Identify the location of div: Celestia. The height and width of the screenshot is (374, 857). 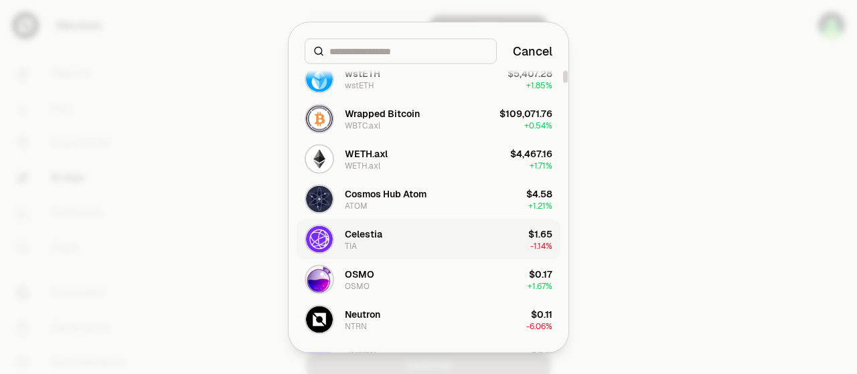
(364, 234).